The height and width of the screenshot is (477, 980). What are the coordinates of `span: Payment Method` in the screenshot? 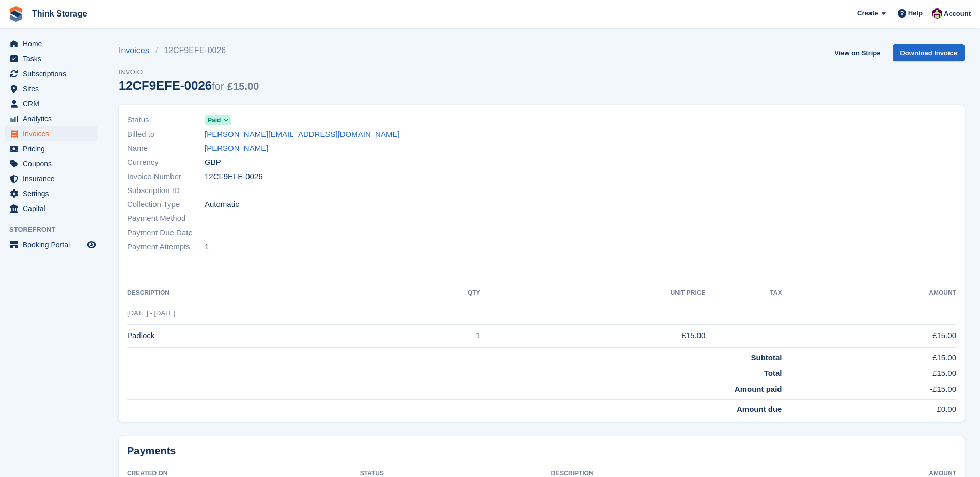 It's located at (166, 218).